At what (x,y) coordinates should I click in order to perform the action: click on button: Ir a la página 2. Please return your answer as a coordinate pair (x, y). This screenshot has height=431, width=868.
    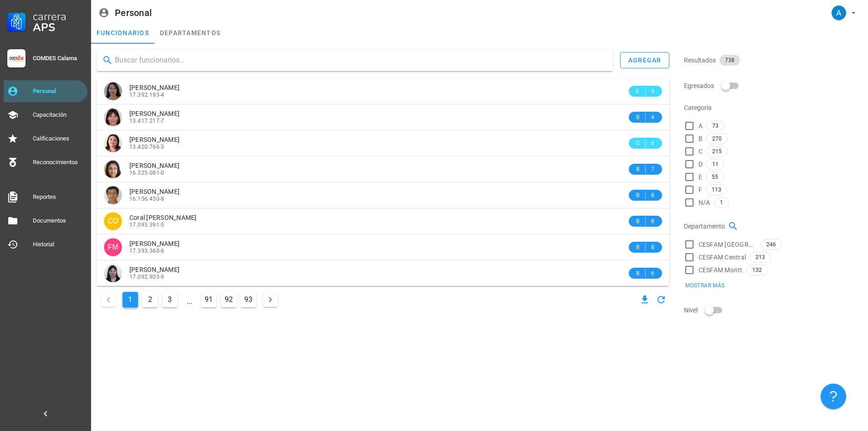
    Looking at the image, I should click on (150, 299).